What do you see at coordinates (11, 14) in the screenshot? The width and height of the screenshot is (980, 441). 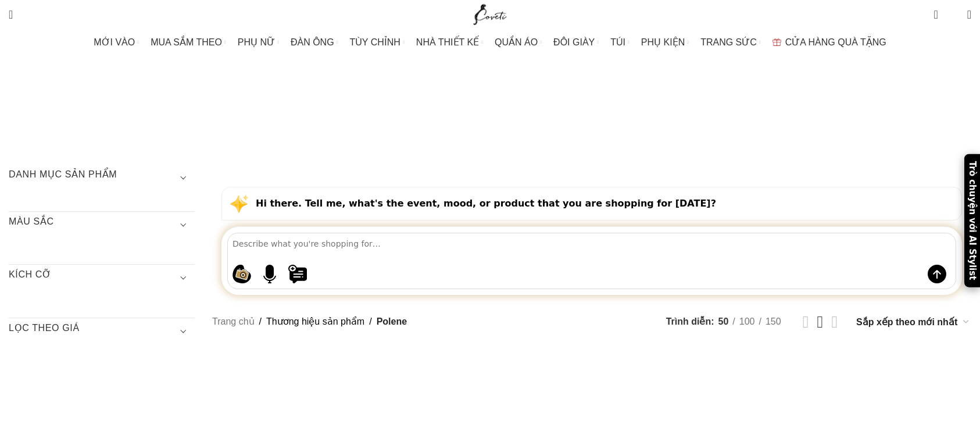 I see `div: Tìm kiếm` at bounding box center [11, 14].